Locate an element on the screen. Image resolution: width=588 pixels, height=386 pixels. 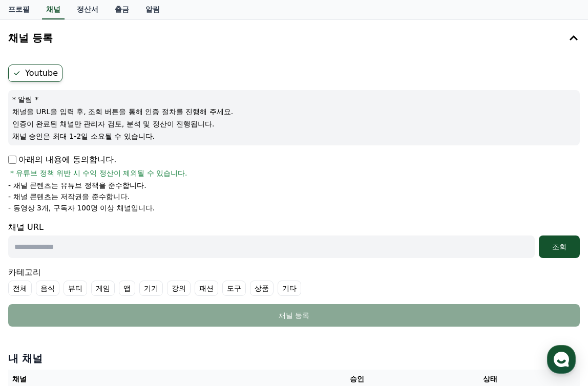
div: 채널 URL is located at coordinates (294, 240).